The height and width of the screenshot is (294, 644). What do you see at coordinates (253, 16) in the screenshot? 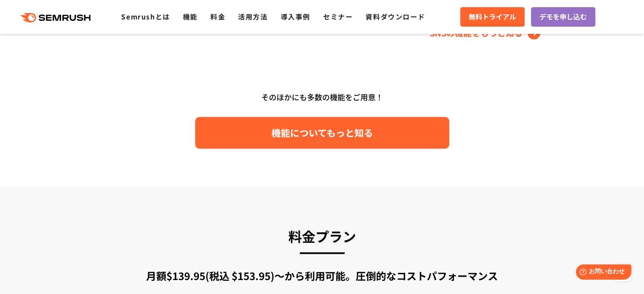
I see `a: 活用方法` at bounding box center [253, 16].